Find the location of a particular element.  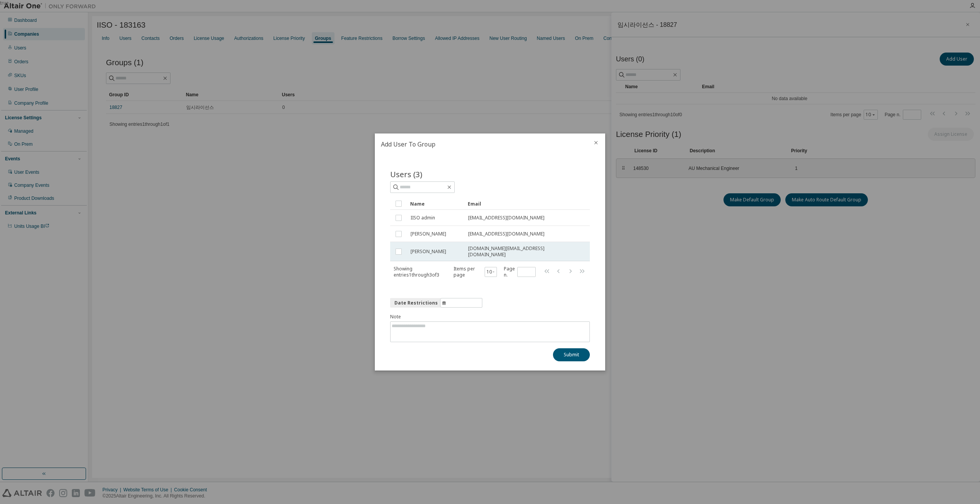

span: IISO admin is located at coordinates (423, 218).